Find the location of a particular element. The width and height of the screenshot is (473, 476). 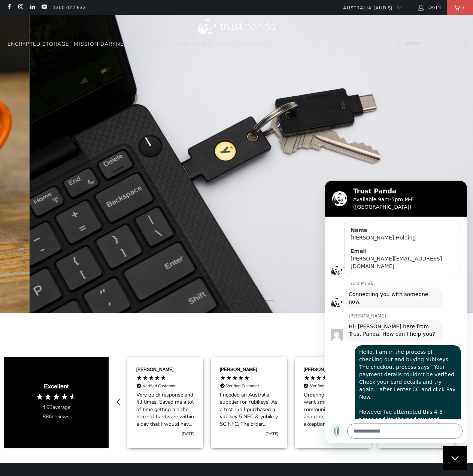

div: I needed an Australia supplier for Yubikeys. As a test run I purchased a yubikey 5 NFC & yubikey ... is located at coordinates (249, 410).